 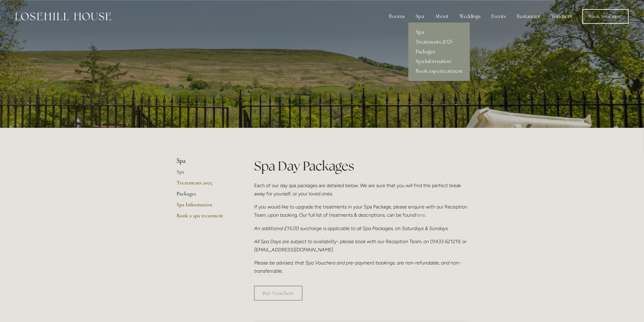 I want to click on a: Buy Vouchers, so click(x=278, y=293).